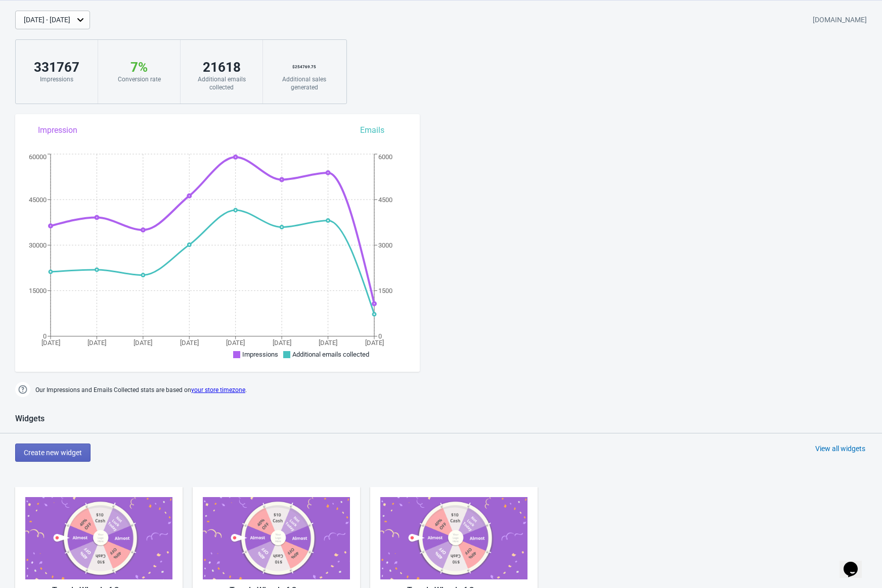 This screenshot has height=588, width=882. Describe the element at coordinates (221, 83) in the screenshot. I see `div: Additional emails collected` at that location.